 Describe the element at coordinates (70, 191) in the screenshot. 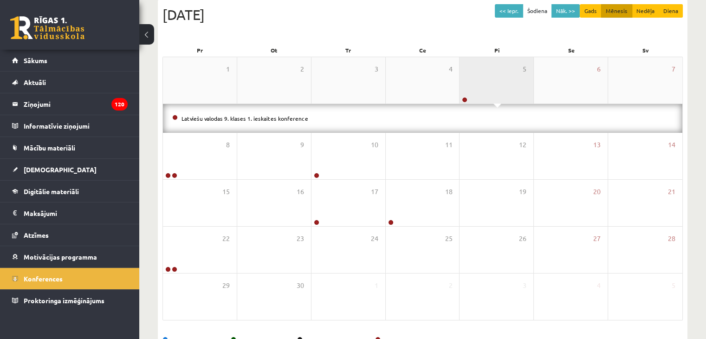

I see `a: Digitālie materiāli` at that location.